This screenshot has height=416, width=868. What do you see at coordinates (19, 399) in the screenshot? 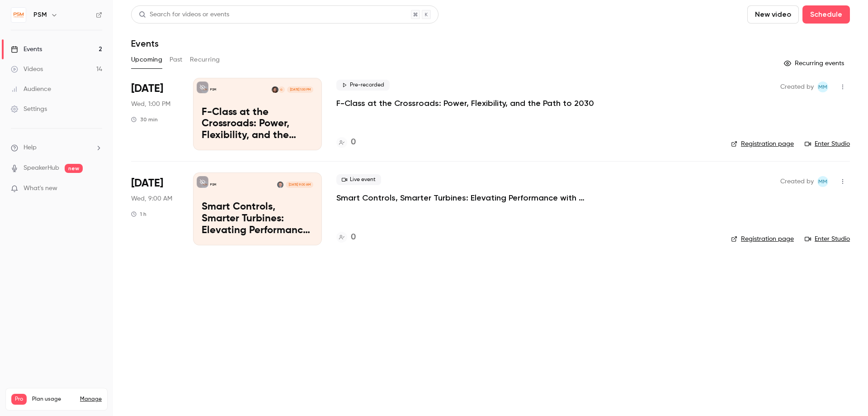
I see `span: Pro` at bounding box center [19, 399].